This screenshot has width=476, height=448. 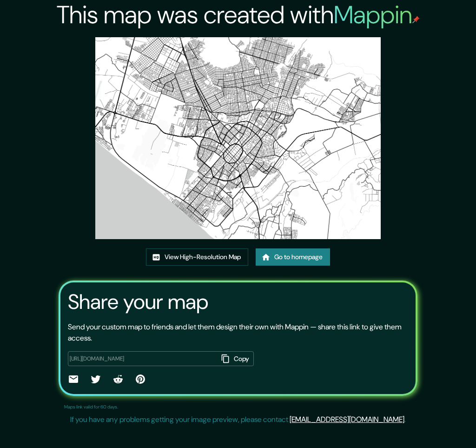 I want to click on p: Send your custom map to friends and let them design their own with Mappin — share this link to gi..., so click(x=238, y=333).